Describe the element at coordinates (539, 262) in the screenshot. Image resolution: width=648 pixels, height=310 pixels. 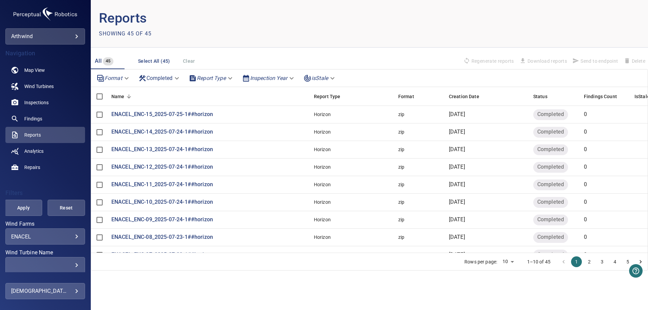
I see `p: 1–10 of 45` at that location.